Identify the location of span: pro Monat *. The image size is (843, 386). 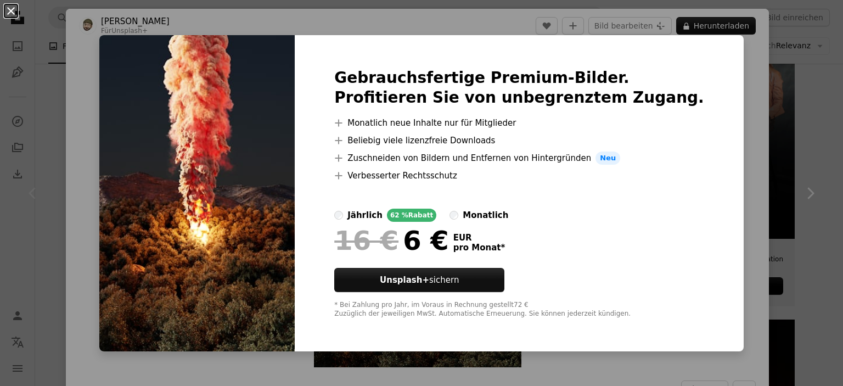
(479, 247).